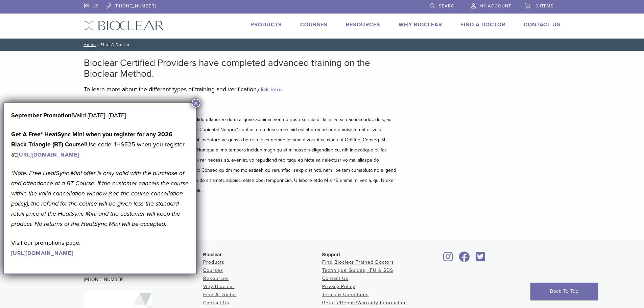 The height and width of the screenshot is (308, 644). I want to click on nav: Find A Doctor, so click(322, 45).